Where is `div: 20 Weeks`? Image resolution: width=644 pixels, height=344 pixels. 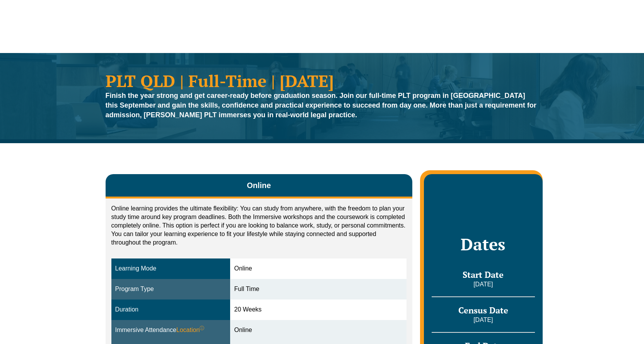
div: 20 Weeks is located at coordinates (318, 310).